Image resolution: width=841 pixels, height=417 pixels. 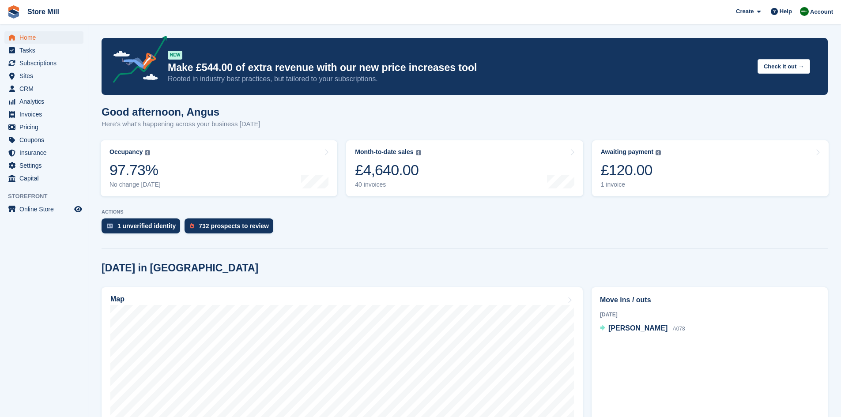 What do you see at coordinates (126, 152) in the screenshot?
I see `div: Occupancy` at bounding box center [126, 152].